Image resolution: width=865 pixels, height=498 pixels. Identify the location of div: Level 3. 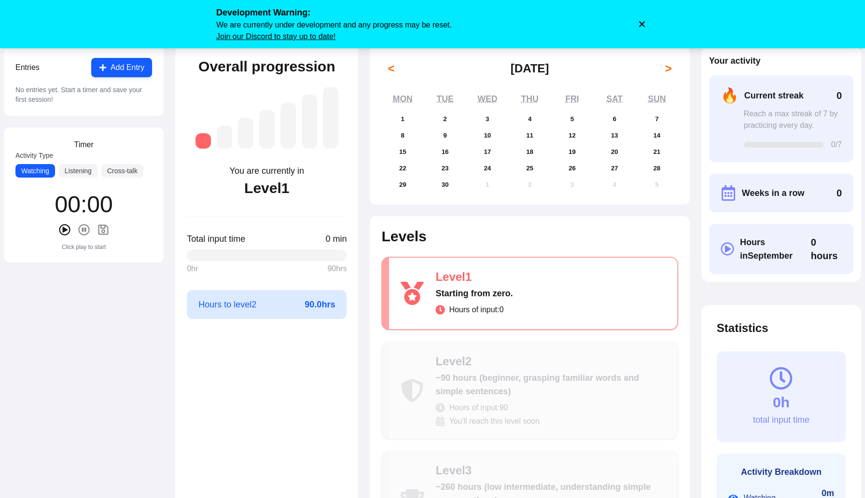
(550, 471).